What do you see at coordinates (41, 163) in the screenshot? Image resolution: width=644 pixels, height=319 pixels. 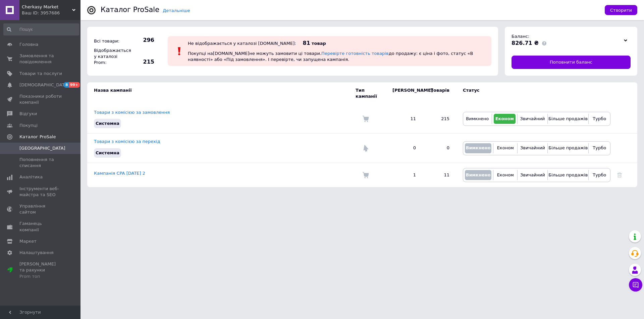 I see `span: Поповнення та списання` at bounding box center [41, 163].